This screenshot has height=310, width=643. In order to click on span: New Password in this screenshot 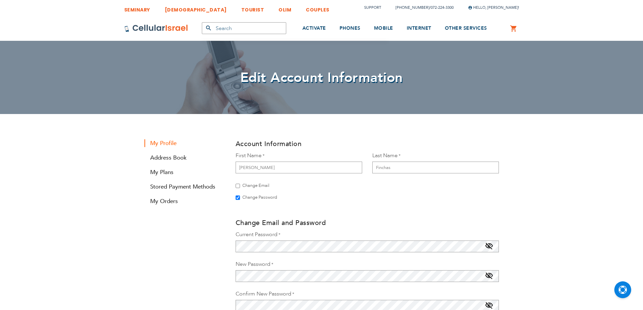, I will do `click(253, 264)`.